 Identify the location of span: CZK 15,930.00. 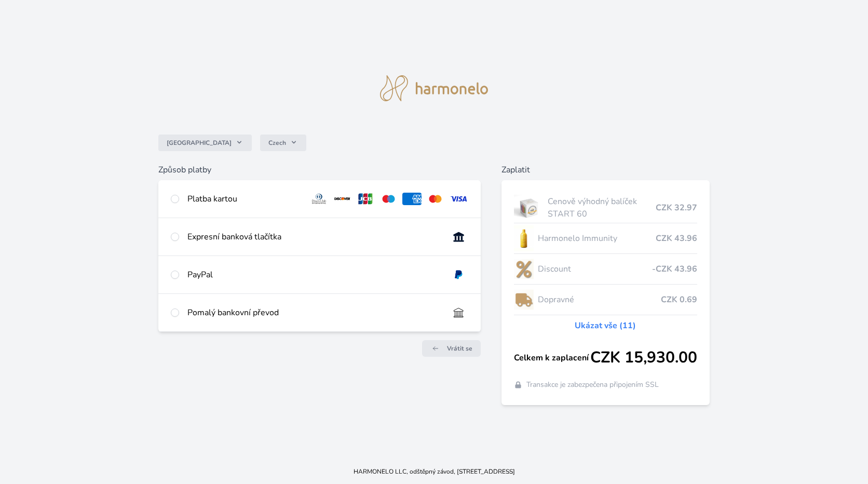
(643, 358).